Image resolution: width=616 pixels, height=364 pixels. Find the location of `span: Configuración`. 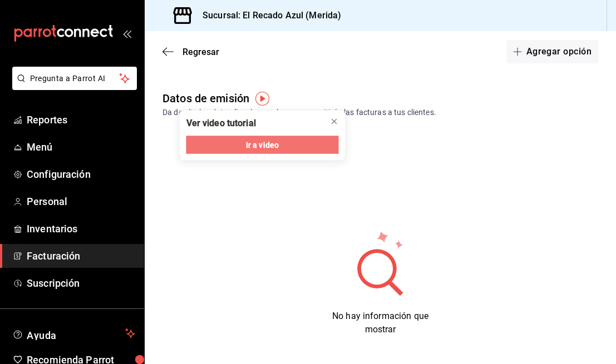

span: Configuración is located at coordinates (81, 174).